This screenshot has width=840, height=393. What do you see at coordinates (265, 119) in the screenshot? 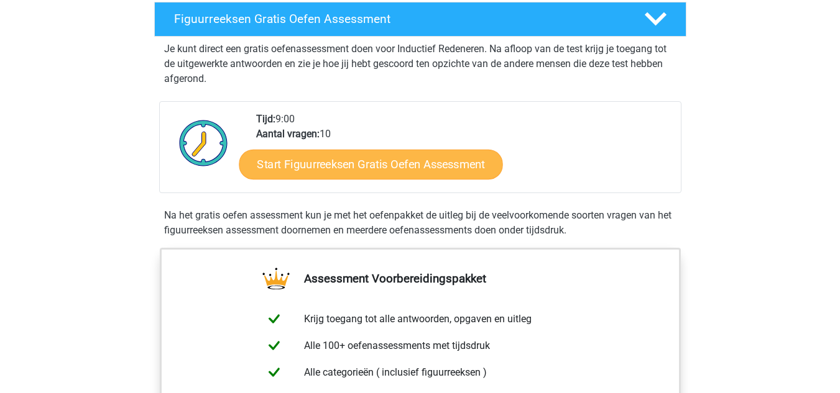
I see `b: Tijd:` at bounding box center [265, 119].